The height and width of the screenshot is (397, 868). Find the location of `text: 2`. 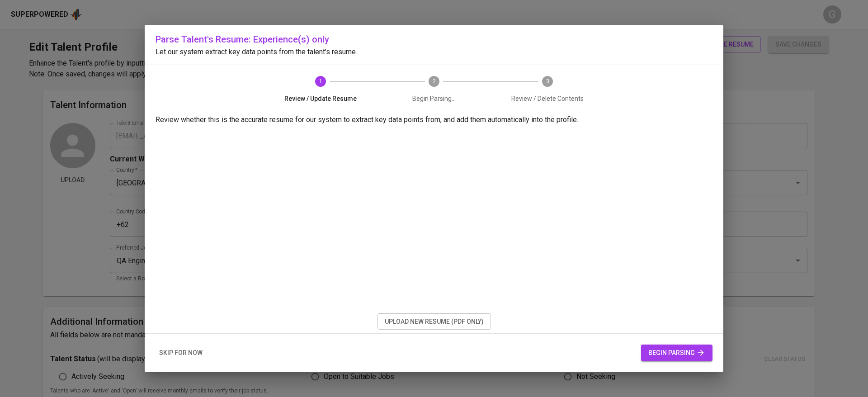

text: 2 is located at coordinates (434, 81).